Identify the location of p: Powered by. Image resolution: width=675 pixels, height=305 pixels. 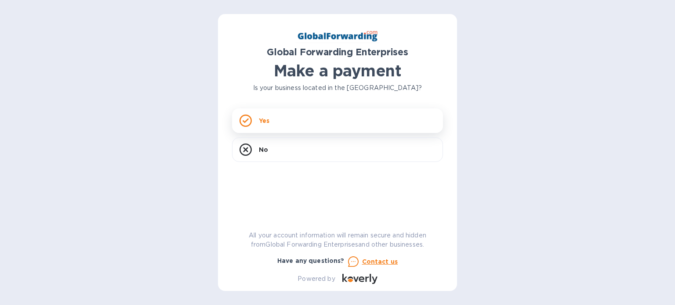
(316, 279).